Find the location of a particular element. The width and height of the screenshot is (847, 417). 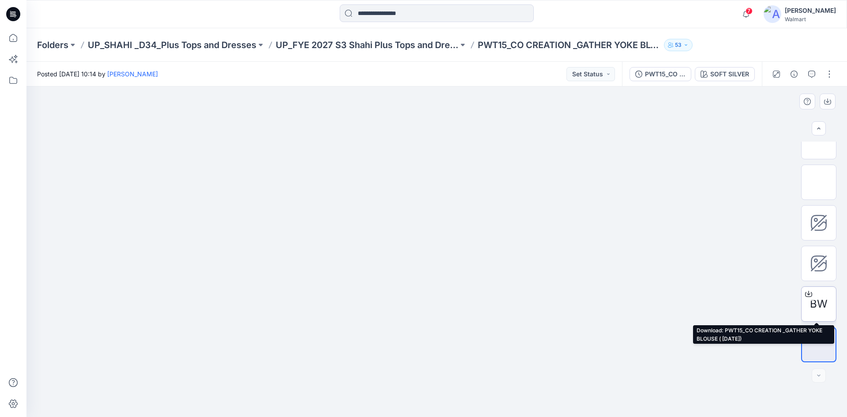

button: SOFT SILVER is located at coordinates (725, 74).